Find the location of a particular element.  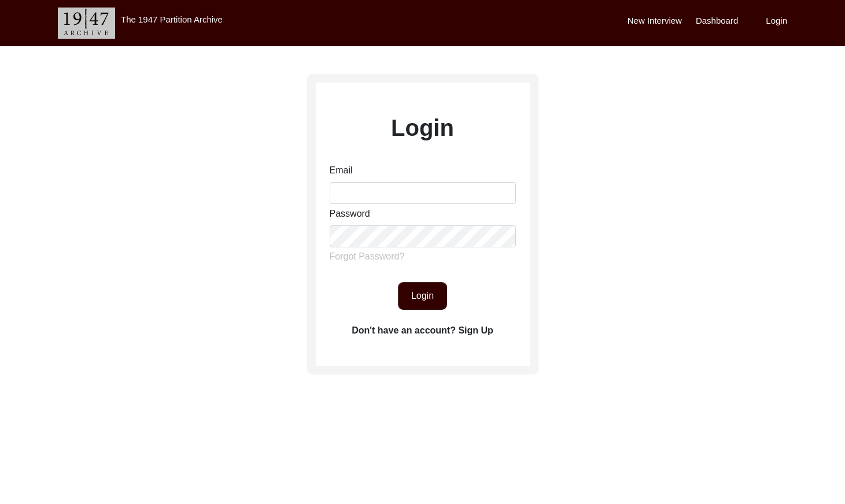

label: New Interview is located at coordinates (655, 21).